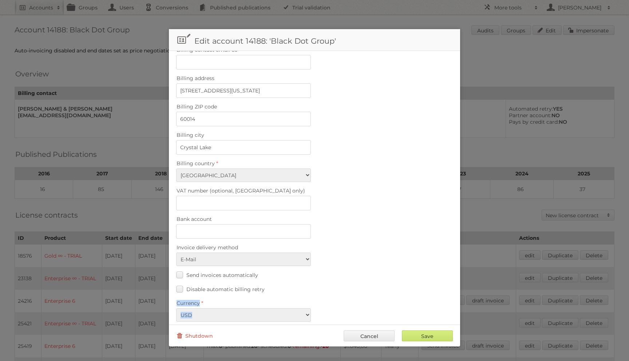 Image resolution: width=629 pixels, height=361 pixels. Describe the element at coordinates (194, 219) in the screenshot. I see `span: Bank account` at that location.